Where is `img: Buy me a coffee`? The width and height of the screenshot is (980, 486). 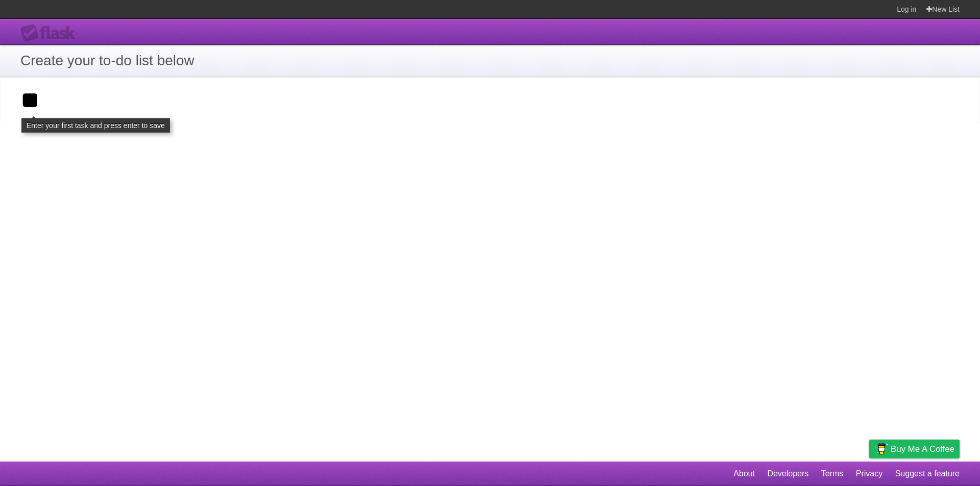
img: Buy me a coffee is located at coordinates (882, 449).